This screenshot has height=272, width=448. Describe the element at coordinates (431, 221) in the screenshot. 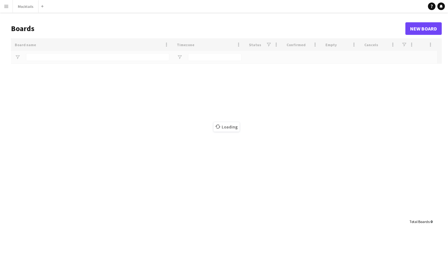

I see `span: 0` at that location.